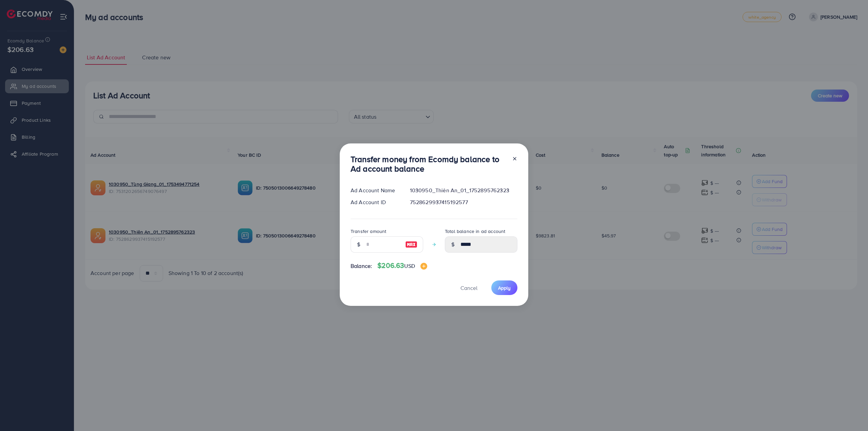  I want to click on label: Transfer amount, so click(368, 231).